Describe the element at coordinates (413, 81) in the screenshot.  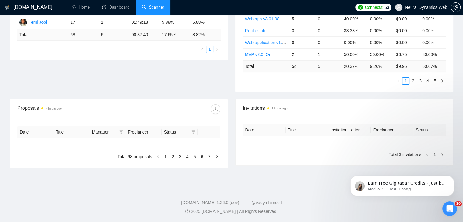
I see `a: 2` at that location.